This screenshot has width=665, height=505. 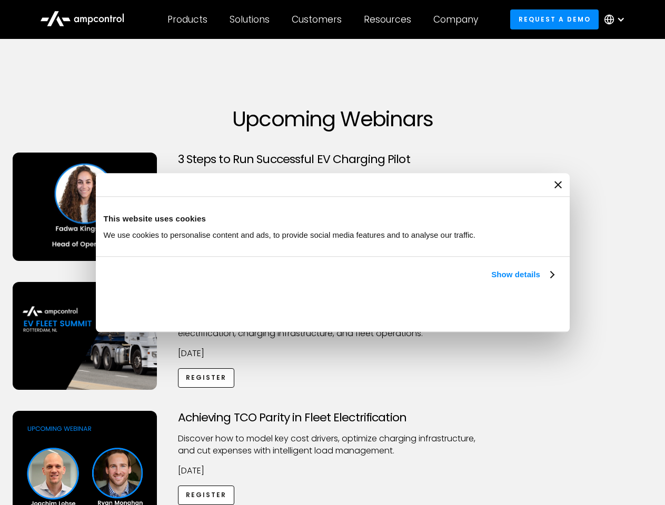 What do you see at coordinates (522, 275) in the screenshot?
I see `a: Show details` at bounding box center [522, 275].